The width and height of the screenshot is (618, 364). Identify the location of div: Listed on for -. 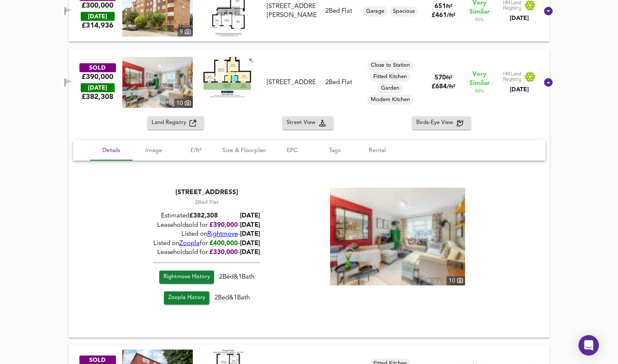
(206, 243).